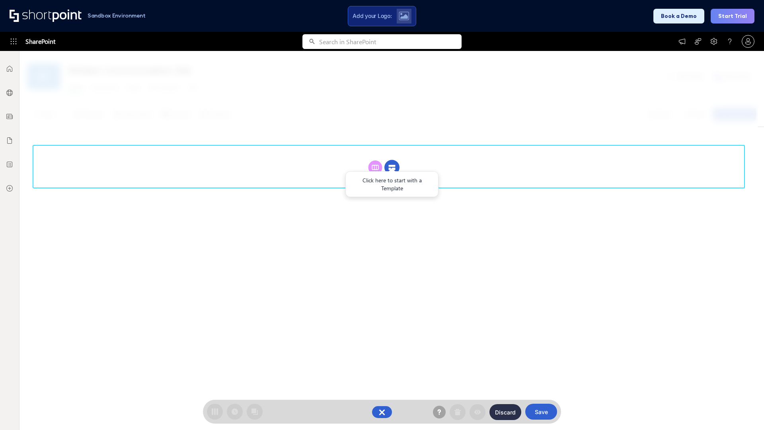 This screenshot has height=430, width=764. I want to click on button: Discard, so click(505, 412).